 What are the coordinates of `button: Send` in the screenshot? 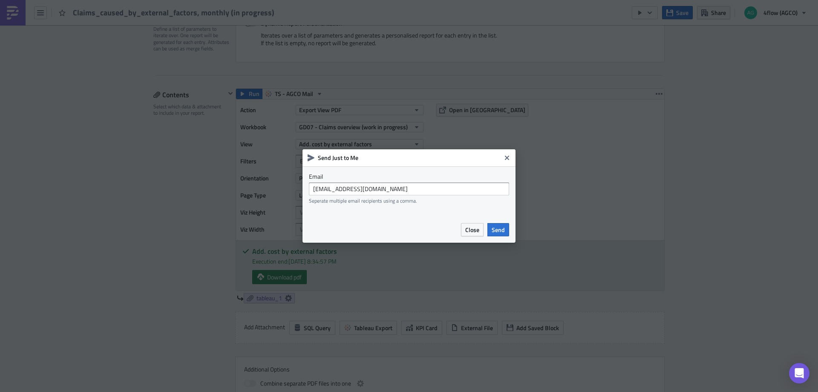 It's located at (498, 229).